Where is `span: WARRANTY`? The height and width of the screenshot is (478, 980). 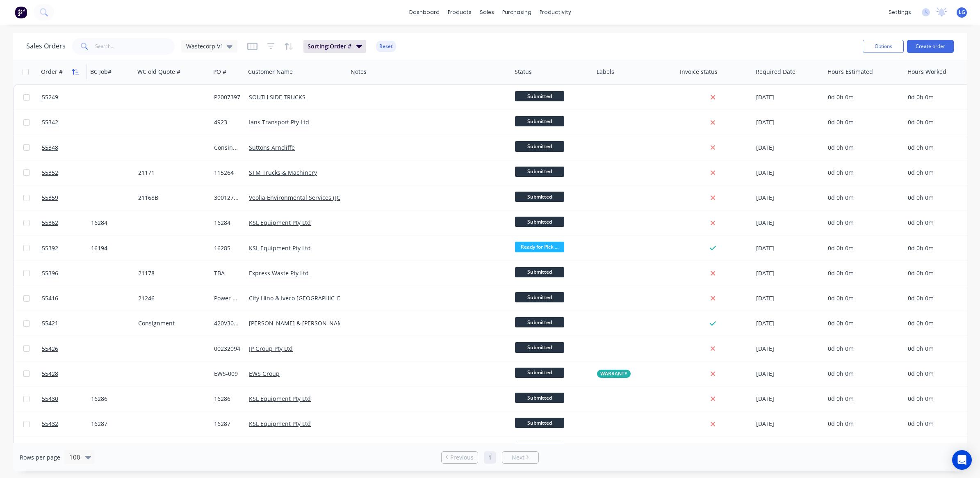 span: WARRANTY is located at coordinates (614, 374).